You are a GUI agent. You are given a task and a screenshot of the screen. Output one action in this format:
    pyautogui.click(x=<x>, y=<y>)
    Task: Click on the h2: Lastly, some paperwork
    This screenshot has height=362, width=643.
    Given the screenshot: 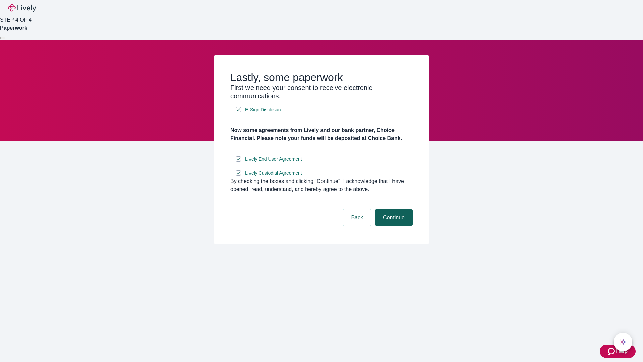 What is the action you would take?
    pyautogui.click(x=322, y=77)
    